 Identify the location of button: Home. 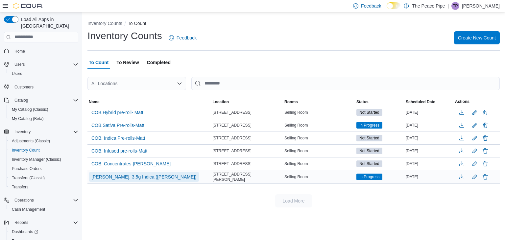
(41, 51).